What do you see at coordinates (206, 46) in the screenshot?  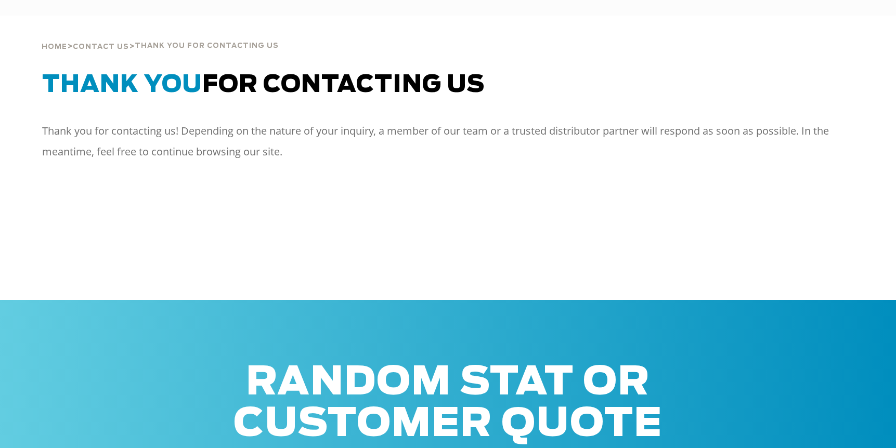 I see `span: thank you for contacting us` at bounding box center [206, 46].